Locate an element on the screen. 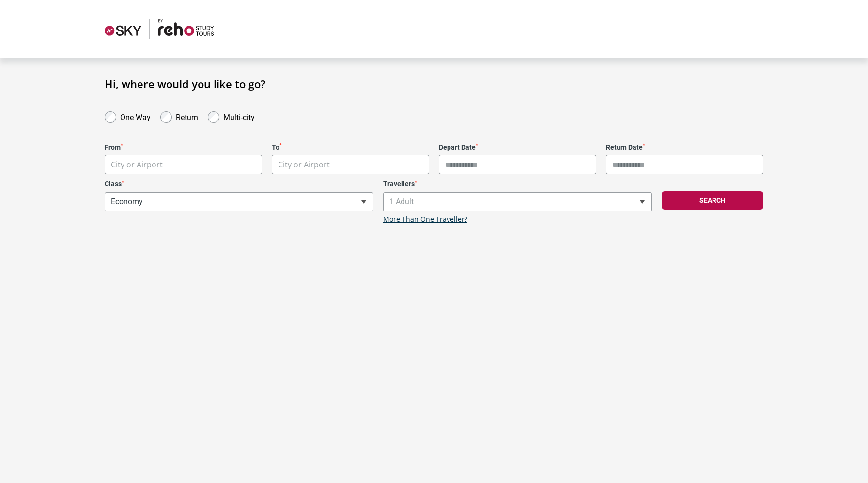  span: 1 Adult is located at coordinates (518, 202).